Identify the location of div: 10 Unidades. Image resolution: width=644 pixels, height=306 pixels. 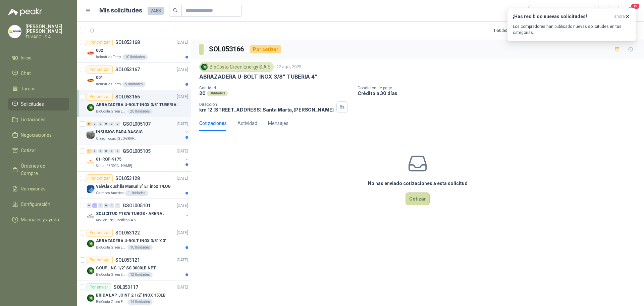
(135, 57).